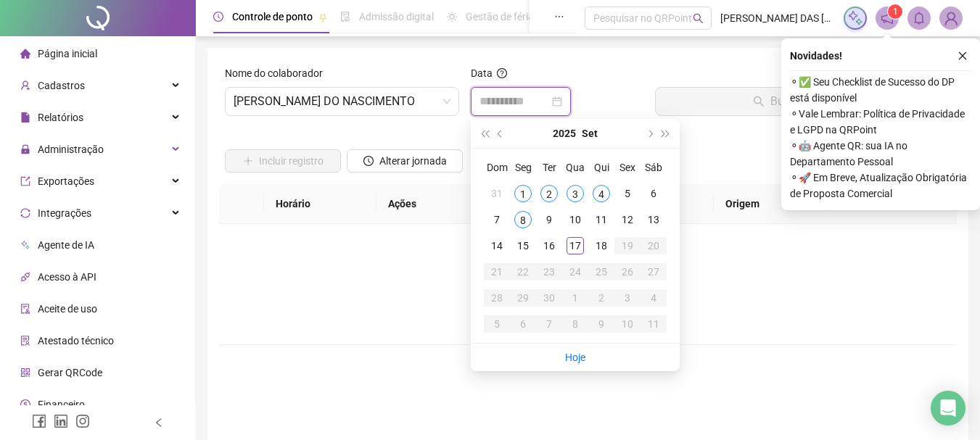 Image resolution: width=980 pixels, height=440 pixels. What do you see at coordinates (698, 19) in the screenshot?
I see `span: search` at bounding box center [698, 19].